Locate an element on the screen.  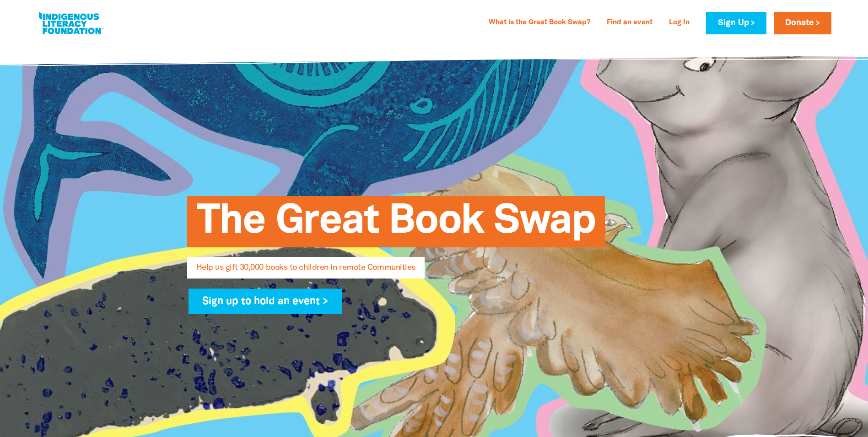
a: Sign up to hold an event > is located at coordinates (265, 301).